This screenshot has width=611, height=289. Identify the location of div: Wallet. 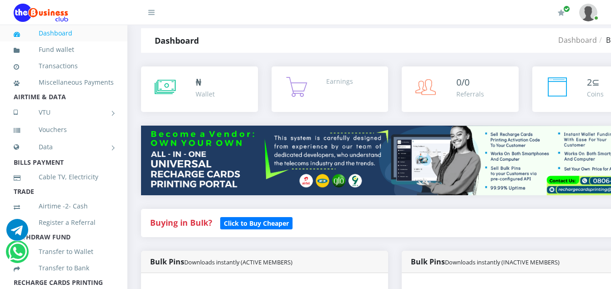
(205, 94).